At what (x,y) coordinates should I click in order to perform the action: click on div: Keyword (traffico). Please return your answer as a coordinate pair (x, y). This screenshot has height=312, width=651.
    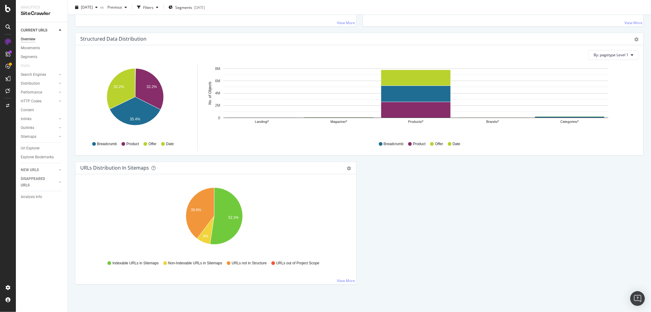
    Looking at the image, I should click on (85, 38).